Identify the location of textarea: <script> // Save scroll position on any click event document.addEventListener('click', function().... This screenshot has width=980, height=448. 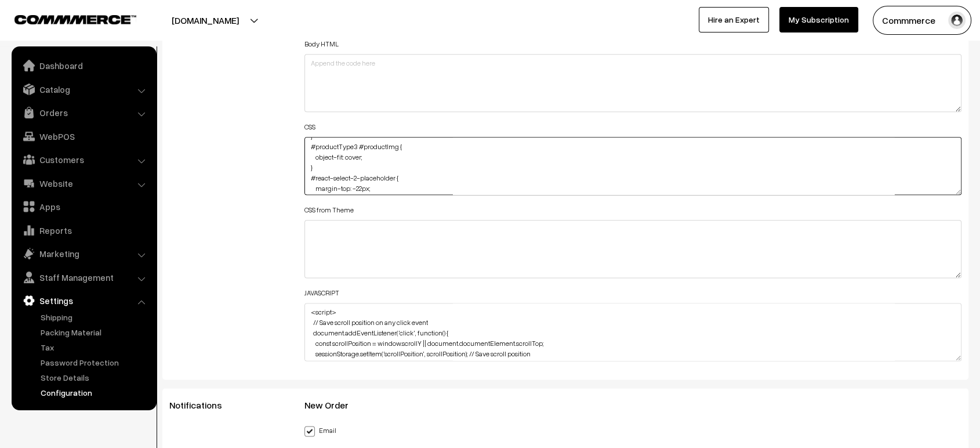
(633, 332).